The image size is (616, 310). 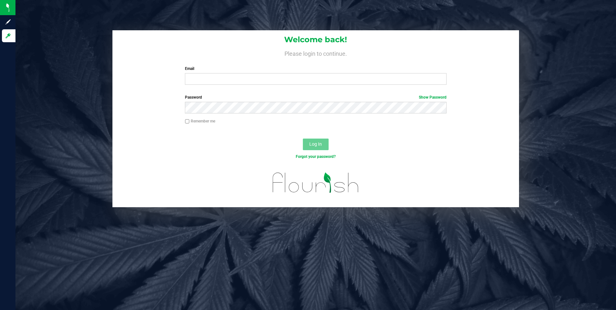 What do you see at coordinates (193, 97) in the screenshot?
I see `span: Password` at bounding box center [193, 97].